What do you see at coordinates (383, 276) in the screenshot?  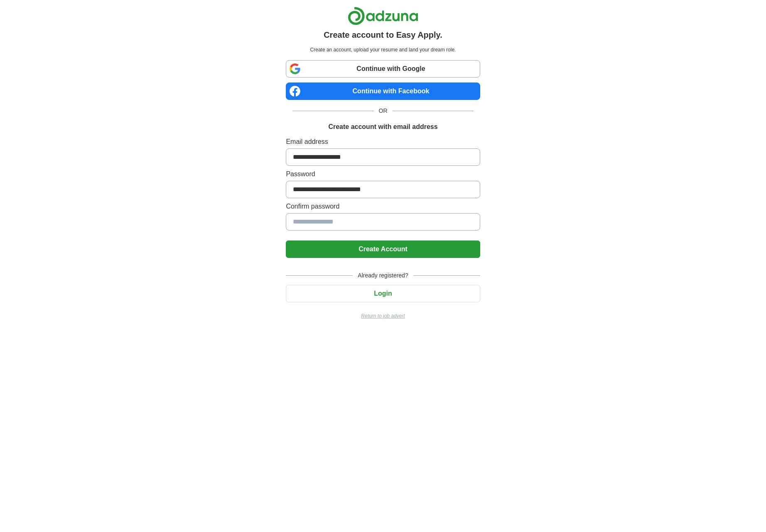 I see `span: Already registered?` at bounding box center [383, 276].